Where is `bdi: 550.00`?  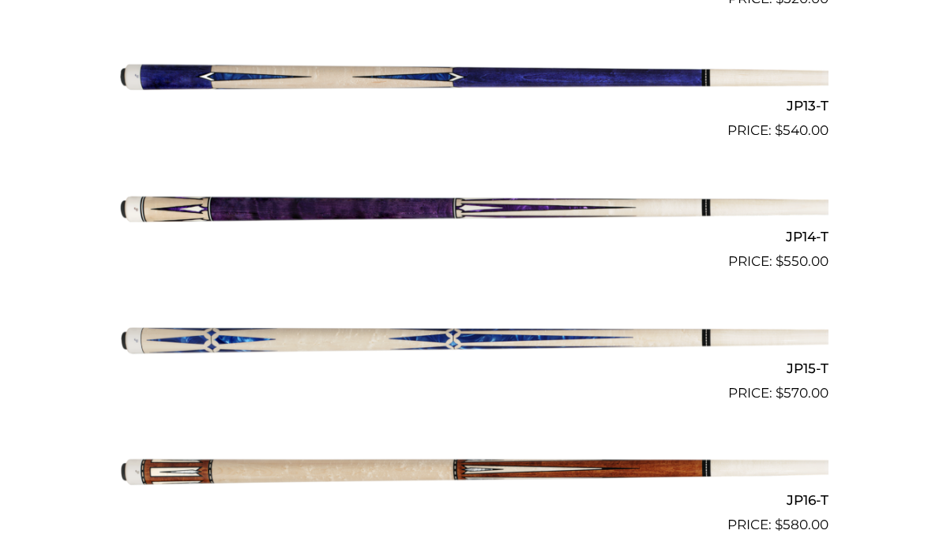
bdi: 550.00 is located at coordinates (802, 262).